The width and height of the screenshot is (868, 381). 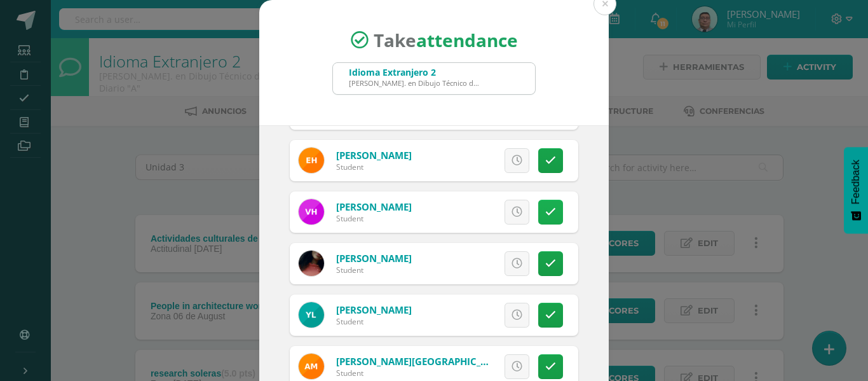 I want to click on img: e97e6d6b3d6506f0f8269550c693c836.png, so click(x=311, y=315).